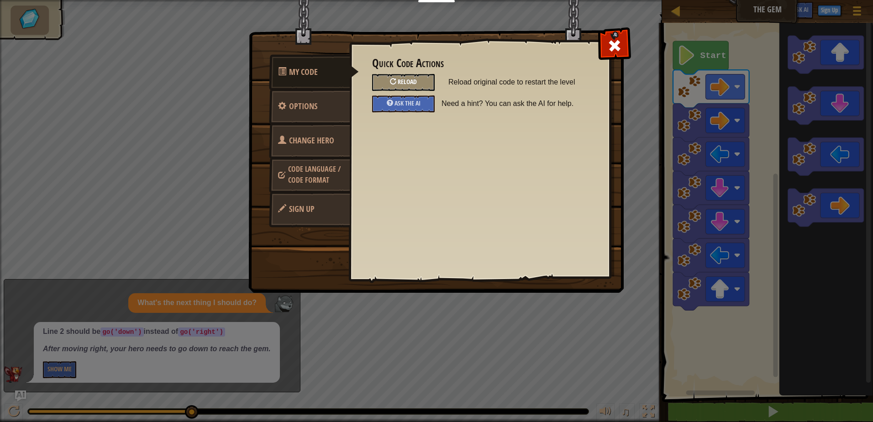  What do you see at coordinates (314, 72) in the screenshot?
I see `a: My Code` at bounding box center [314, 72].